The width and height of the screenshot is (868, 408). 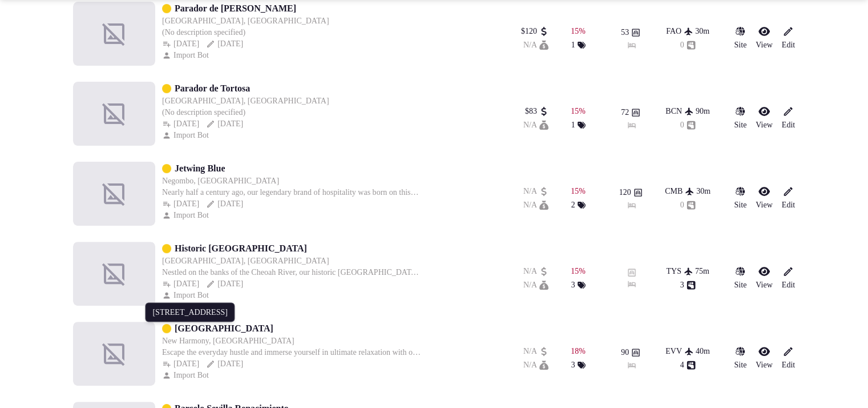 I want to click on div: 40 m, so click(x=702, y=351).